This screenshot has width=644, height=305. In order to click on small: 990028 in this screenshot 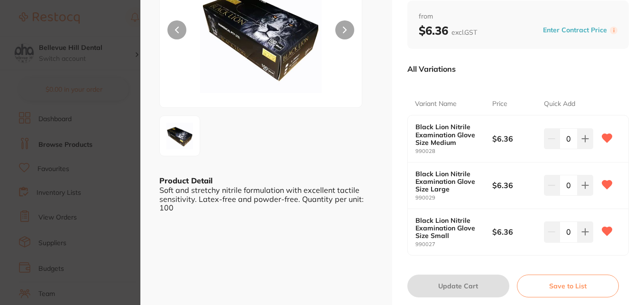, I will do `click(454, 151)`.